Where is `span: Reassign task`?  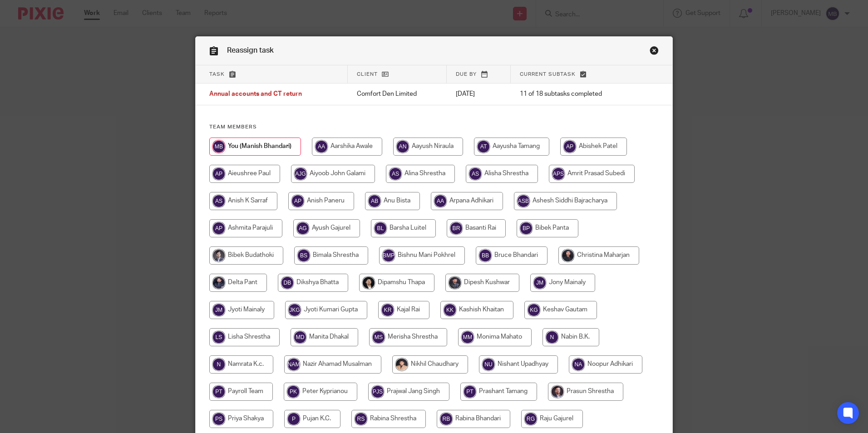
span: Reassign task is located at coordinates (250, 50).